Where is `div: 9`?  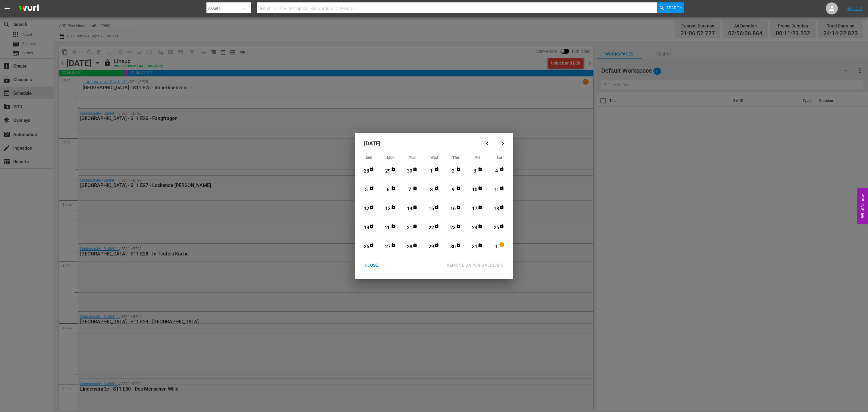
div: 9 is located at coordinates (453, 190).